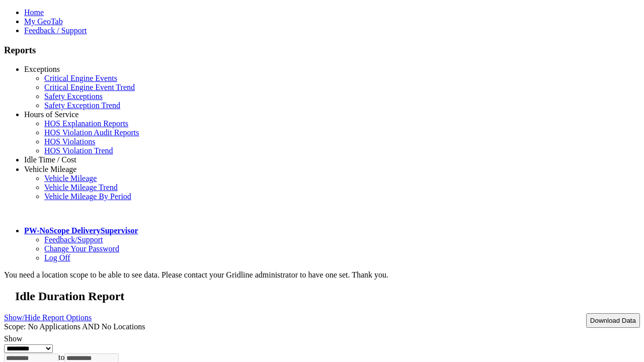  I want to click on a: Home, so click(34, 12).